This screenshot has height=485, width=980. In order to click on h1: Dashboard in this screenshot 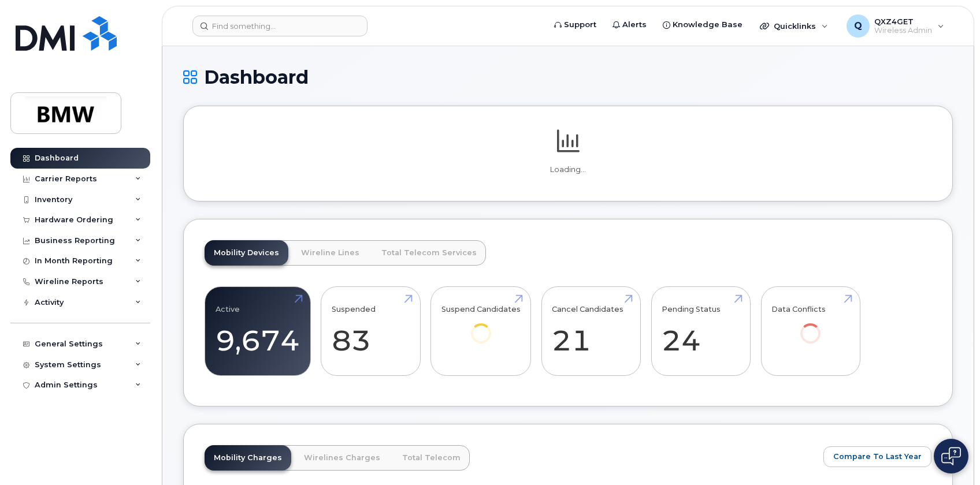, I will do `click(568, 77)`.